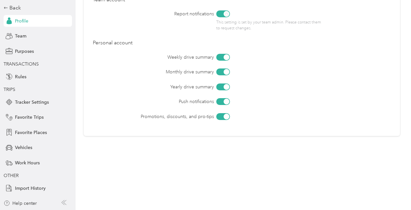 The width and height of the screenshot is (411, 210). Describe the element at coordinates (172, 116) in the screenshot. I see `label: Promotions, discounts, and pro-tips` at that location.